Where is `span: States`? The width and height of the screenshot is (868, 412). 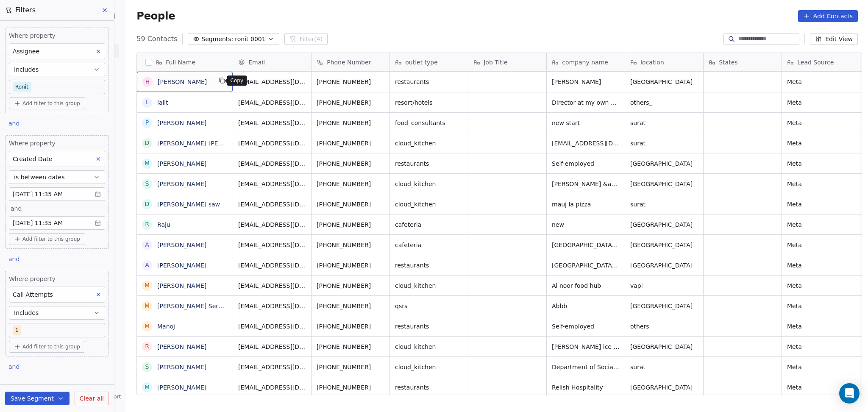
span: States is located at coordinates (728, 62).